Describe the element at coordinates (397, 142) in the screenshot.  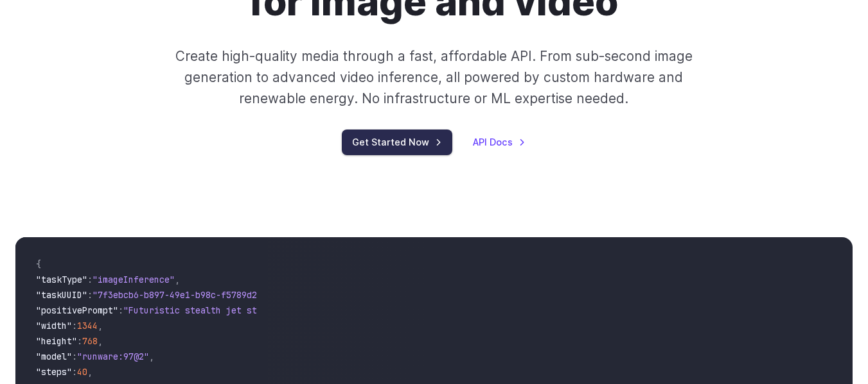
I see `a: Get Started Now` at that location.